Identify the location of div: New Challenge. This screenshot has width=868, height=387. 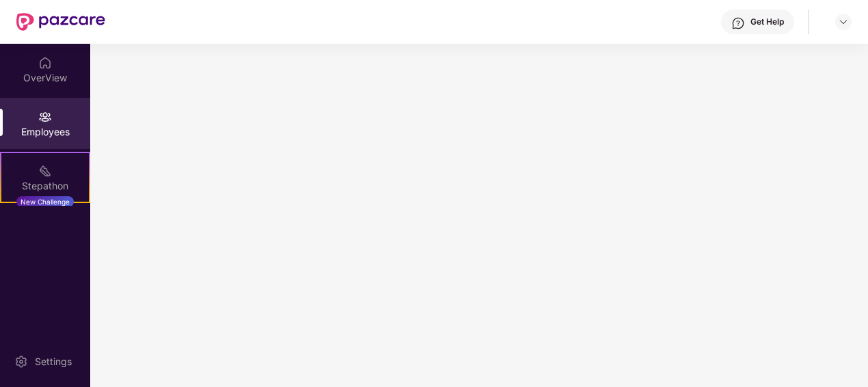
(45, 202).